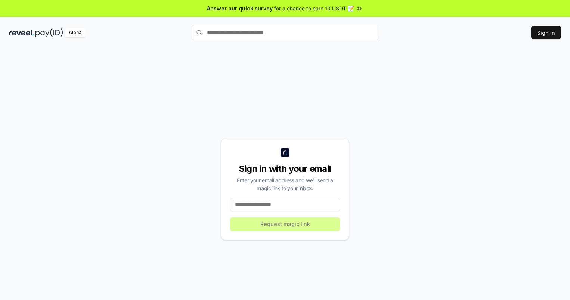 The height and width of the screenshot is (300, 570). What do you see at coordinates (285, 153) in the screenshot?
I see `img: logo_small` at bounding box center [285, 153].